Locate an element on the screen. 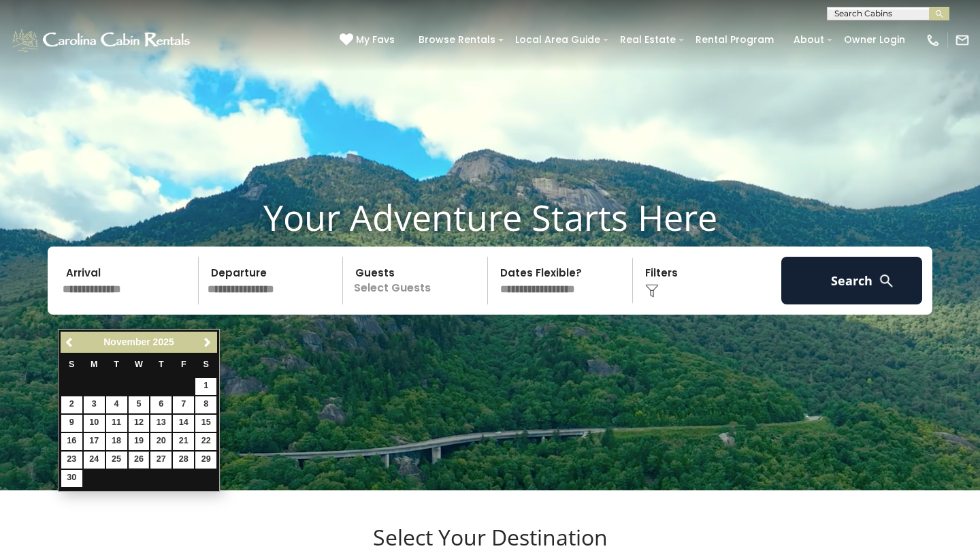  a: Next is located at coordinates (207, 342).